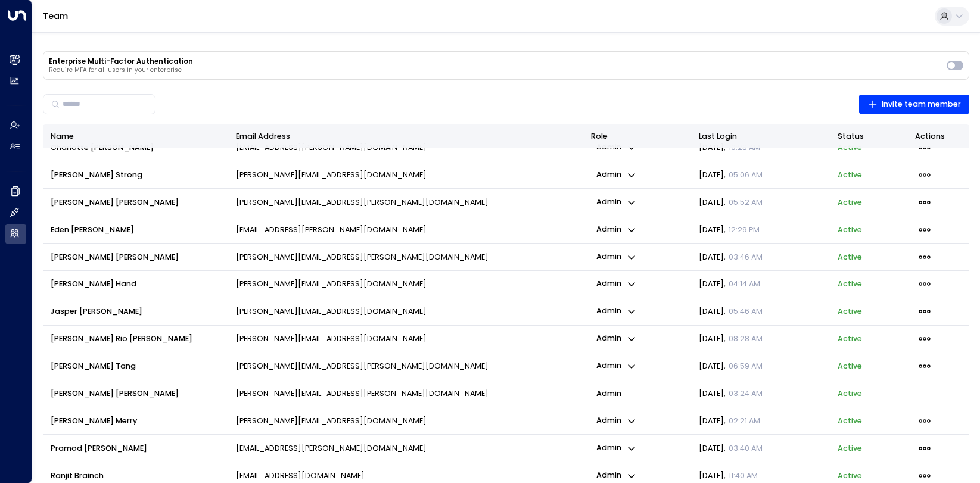 The image size is (980, 483). What do you see at coordinates (77, 476) in the screenshot?
I see `span: Ranjit Brainch` at bounding box center [77, 476].